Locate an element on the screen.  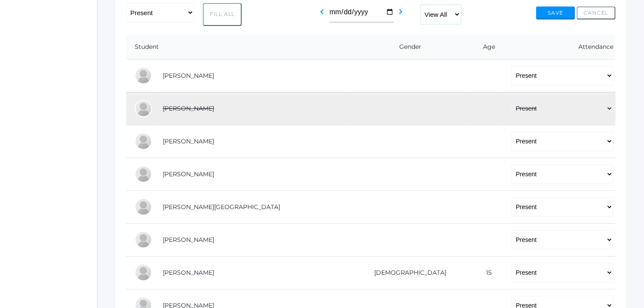
div: LaRae Erner is located at coordinates (144, 174).